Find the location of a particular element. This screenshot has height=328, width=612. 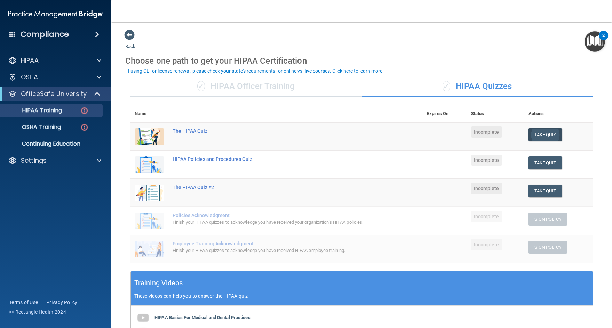

div: Finish your HIPAA quizzes to acknowledge you have received your organization’s HIPAA policies. is located at coordinates (280, 223).